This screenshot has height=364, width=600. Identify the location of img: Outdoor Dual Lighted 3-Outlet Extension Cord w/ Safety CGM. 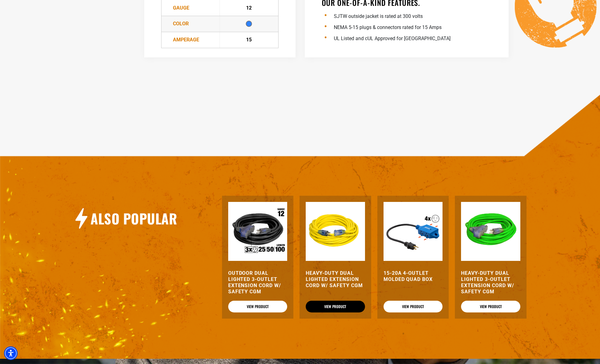
(258, 232).